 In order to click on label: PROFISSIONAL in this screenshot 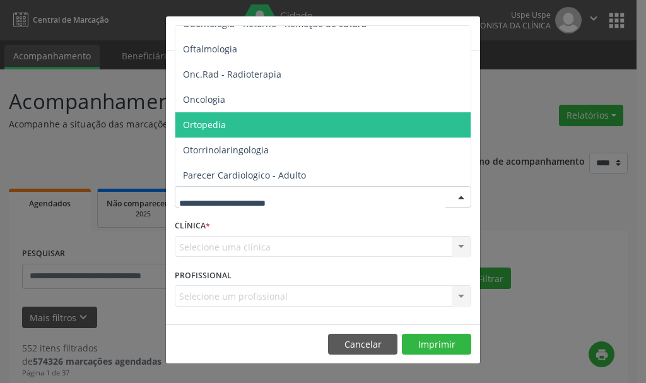, I will do `click(203, 275)`.